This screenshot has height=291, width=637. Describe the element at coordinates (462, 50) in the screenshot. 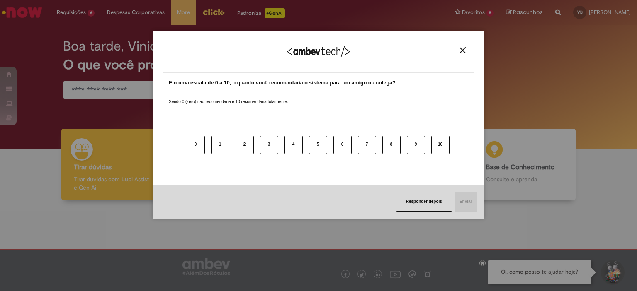

I see `button: Close` at that location.